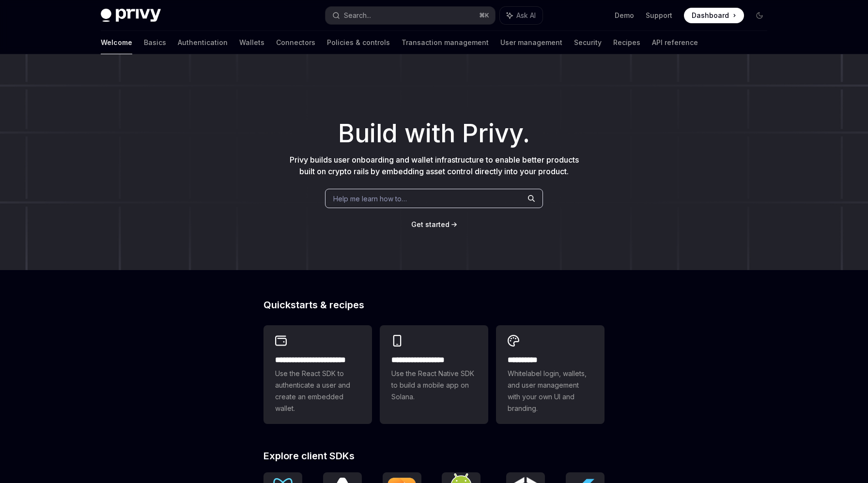 Image resolution: width=868 pixels, height=483 pixels. I want to click on img: dark logo, so click(131, 15).